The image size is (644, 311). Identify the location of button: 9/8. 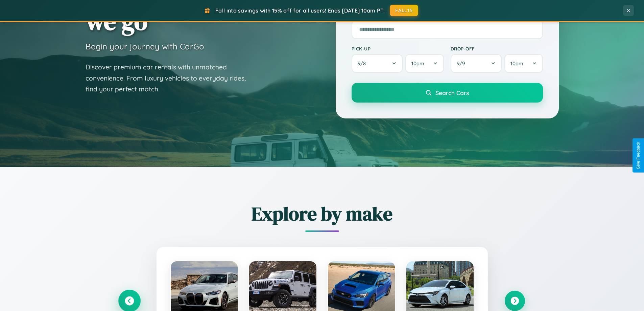
(377, 63).